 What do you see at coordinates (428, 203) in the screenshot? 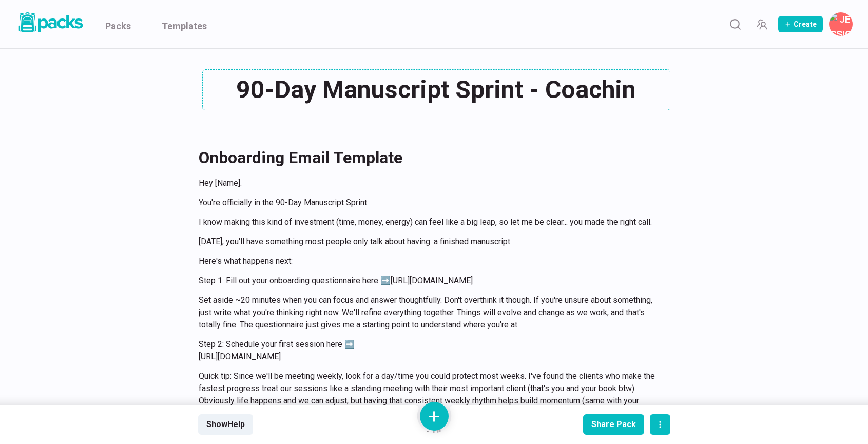
I see `p: You're officially in the 90-Day Manuscript Sprint.` at bounding box center [428, 203].